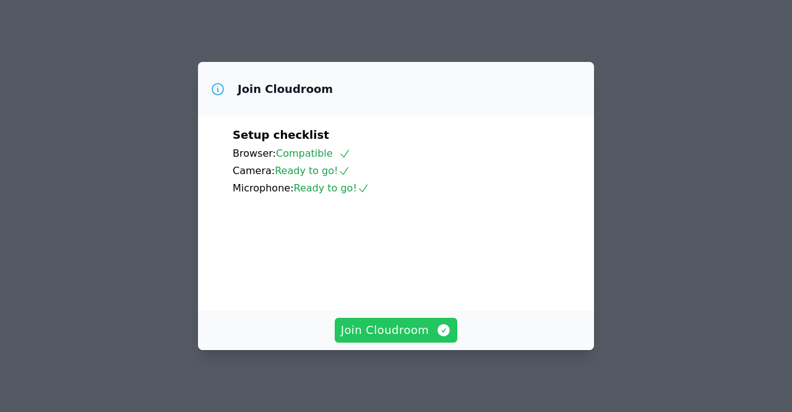  What do you see at coordinates (285, 89) in the screenshot?
I see `h3: Join Cloudroom` at bounding box center [285, 89].